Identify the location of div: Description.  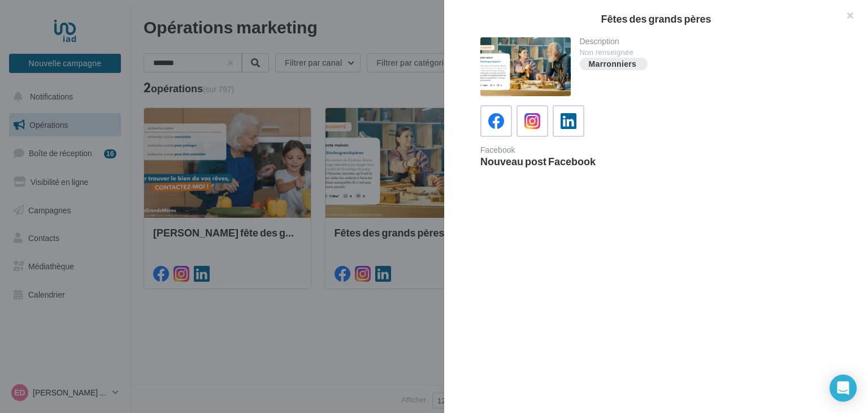
(706, 41).